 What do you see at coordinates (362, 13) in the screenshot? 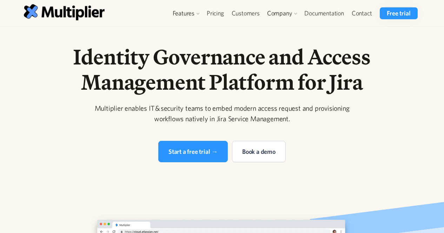
I see `a: Contact` at bounding box center [362, 13].